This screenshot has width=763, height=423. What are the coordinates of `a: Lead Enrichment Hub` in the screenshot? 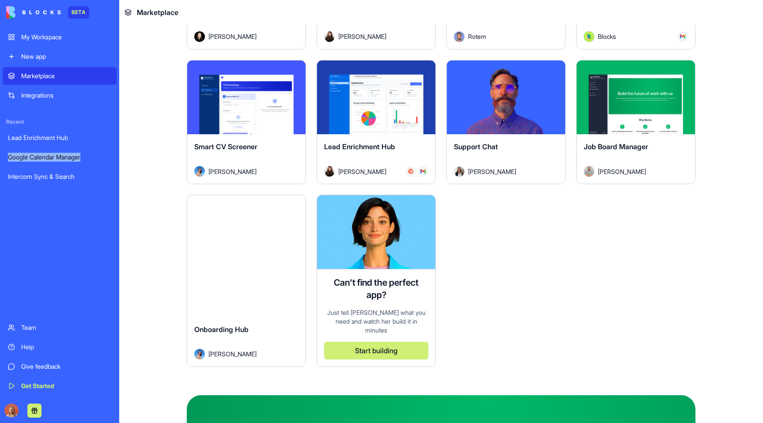 It's located at (60, 138).